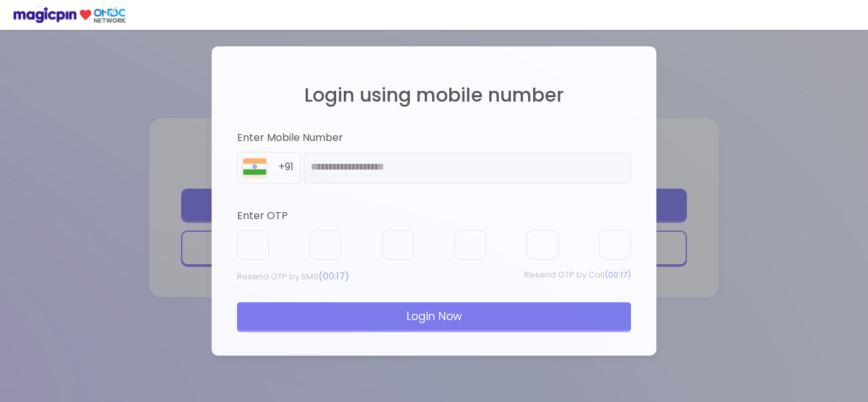  Describe the element at coordinates (434, 95) in the screenshot. I see `h2: Login using mobile number` at that location.